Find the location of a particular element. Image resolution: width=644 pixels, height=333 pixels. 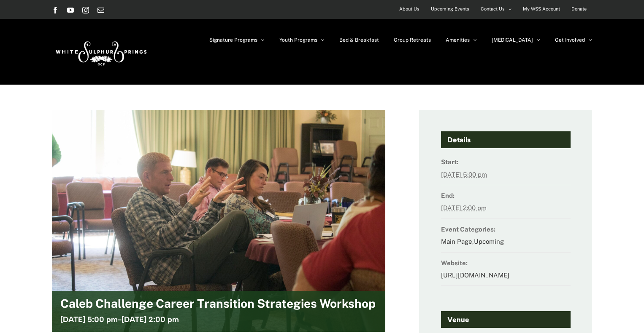

nav: Main Menu is located at coordinates (400, 40).